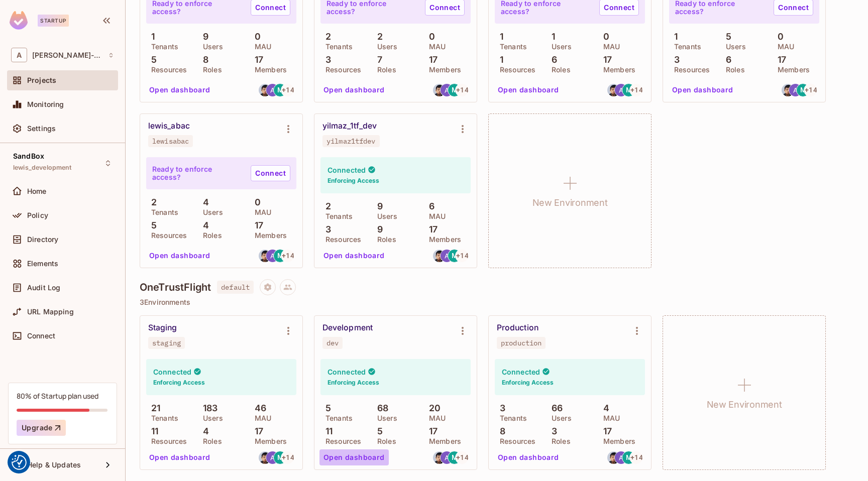  Describe the element at coordinates (53, 465) in the screenshot. I see `span: Help & Updates` at that location.